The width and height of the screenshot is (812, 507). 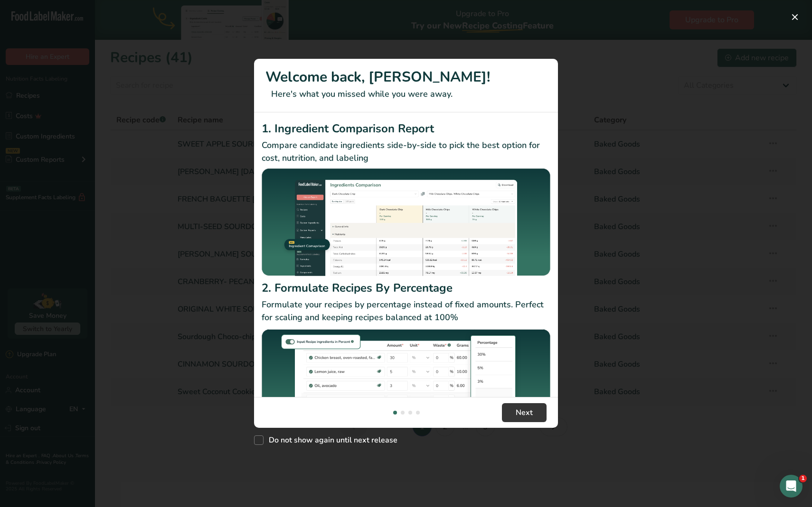 What do you see at coordinates (406, 222) in the screenshot?
I see `img: Ingredient Comparison Report` at bounding box center [406, 222].